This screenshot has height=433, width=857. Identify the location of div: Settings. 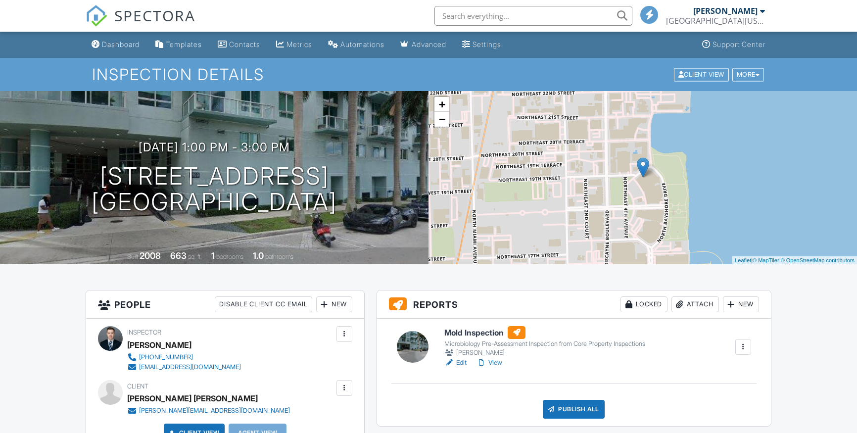
(487, 44).